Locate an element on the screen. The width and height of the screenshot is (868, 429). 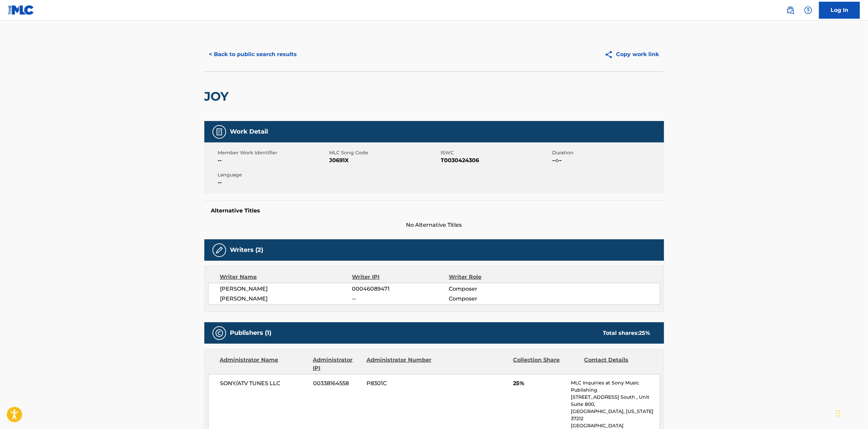
p: MLC Inquiries at Sony Music Publishing is located at coordinates (615, 386).